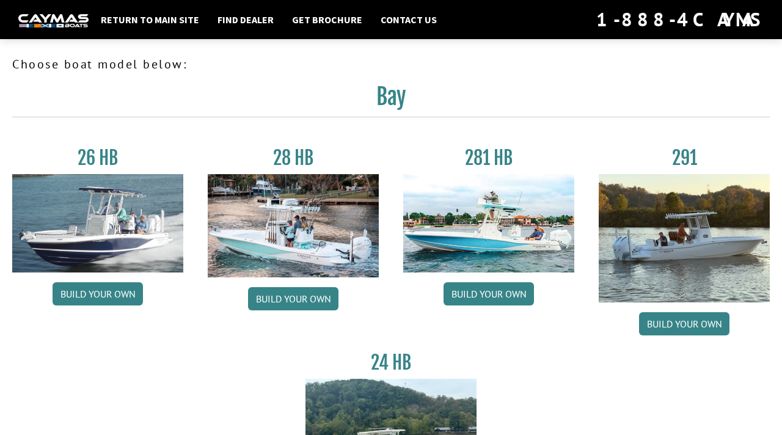 This screenshot has height=435, width=782. Describe the element at coordinates (489, 223) in the screenshot. I see `img: 28-hb-twin.jpg` at that location.